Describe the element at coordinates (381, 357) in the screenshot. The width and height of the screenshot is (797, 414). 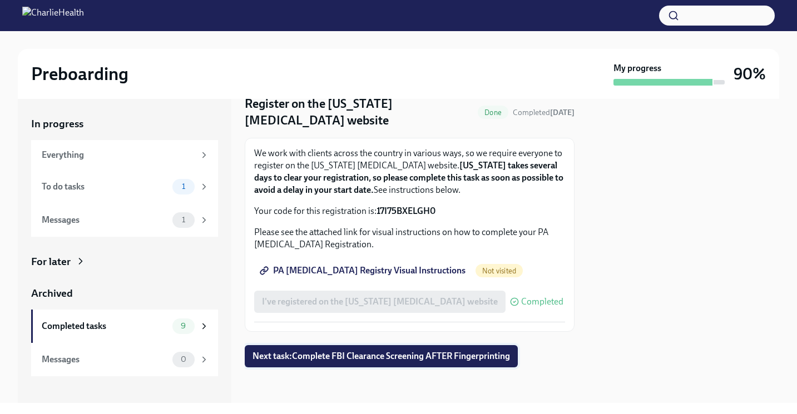
I see `span: Next task : Complete FBI Clearance Screening AFTER Fingerprinting` at that location.